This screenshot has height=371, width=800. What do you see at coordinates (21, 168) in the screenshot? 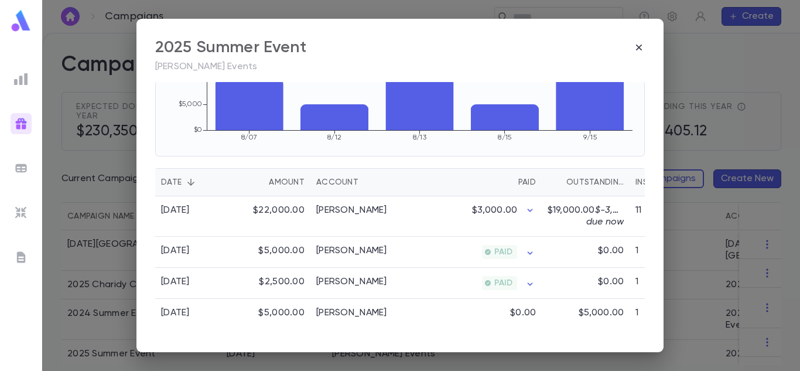
I see `img: batches_grey.339ca447c9d9533ef1741baa751efc33.svg` at bounding box center [21, 168].